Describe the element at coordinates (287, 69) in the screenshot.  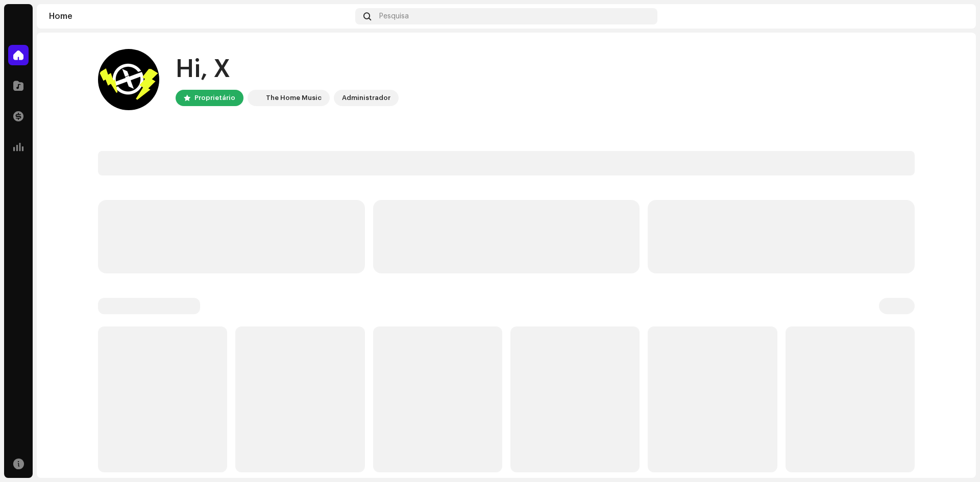
I see `div: Hi, X` at that location.